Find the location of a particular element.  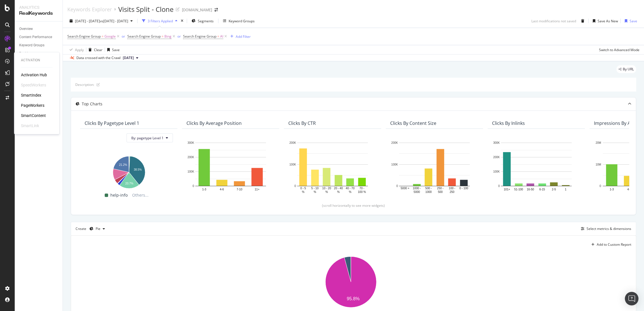

span: Segments is located at coordinates (206, 21).